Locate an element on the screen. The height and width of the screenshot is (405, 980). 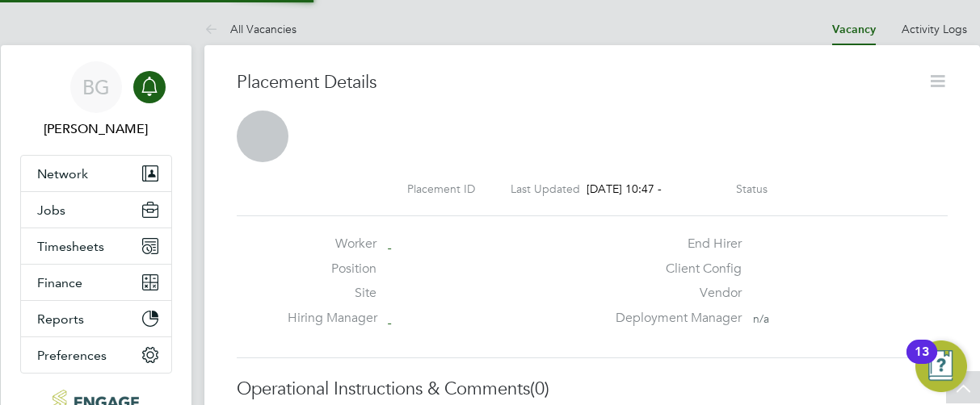
span: Reports is located at coordinates (60, 318).